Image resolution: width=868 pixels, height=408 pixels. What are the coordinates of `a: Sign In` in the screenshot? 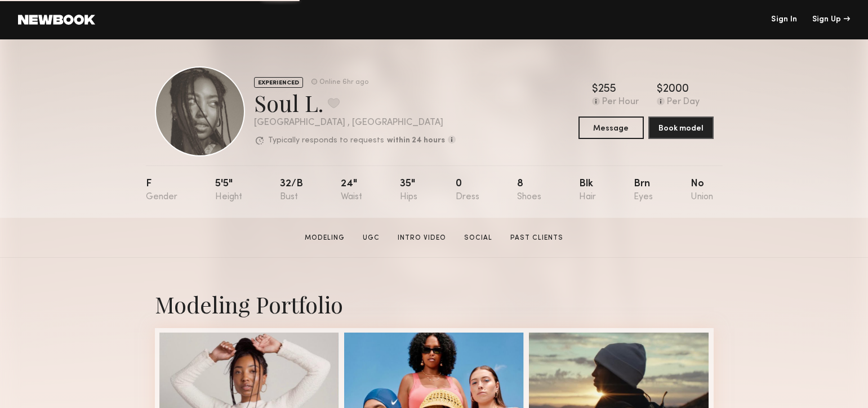 It's located at (784, 20).